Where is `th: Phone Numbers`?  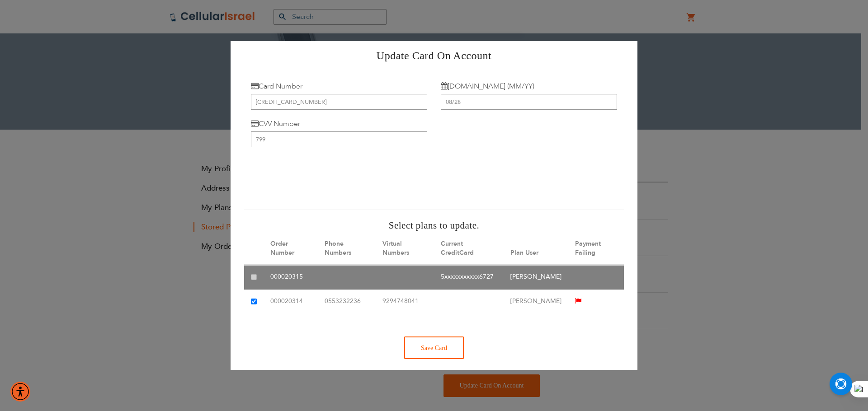 th: Phone Numbers is located at coordinates (347, 248).